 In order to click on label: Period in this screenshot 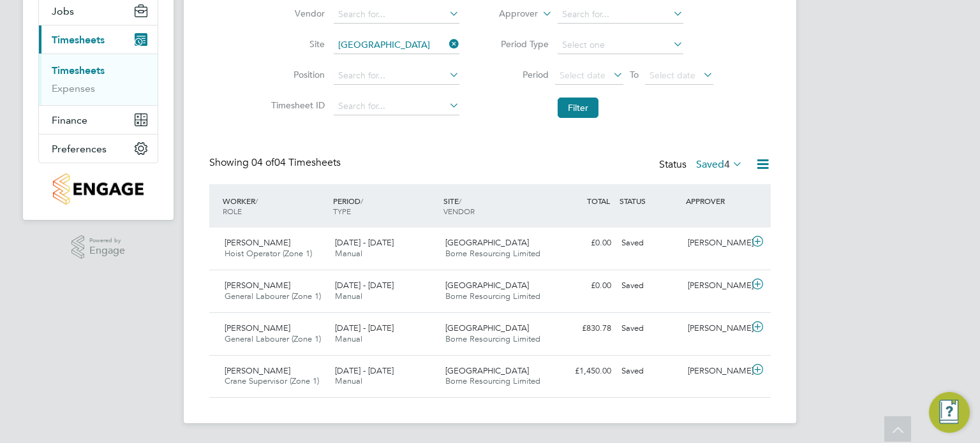, I will do `click(520, 74)`.